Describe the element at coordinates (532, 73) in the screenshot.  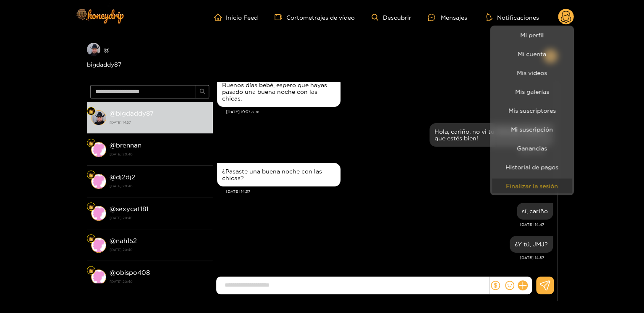
I see `font: Mis videos` at that location.